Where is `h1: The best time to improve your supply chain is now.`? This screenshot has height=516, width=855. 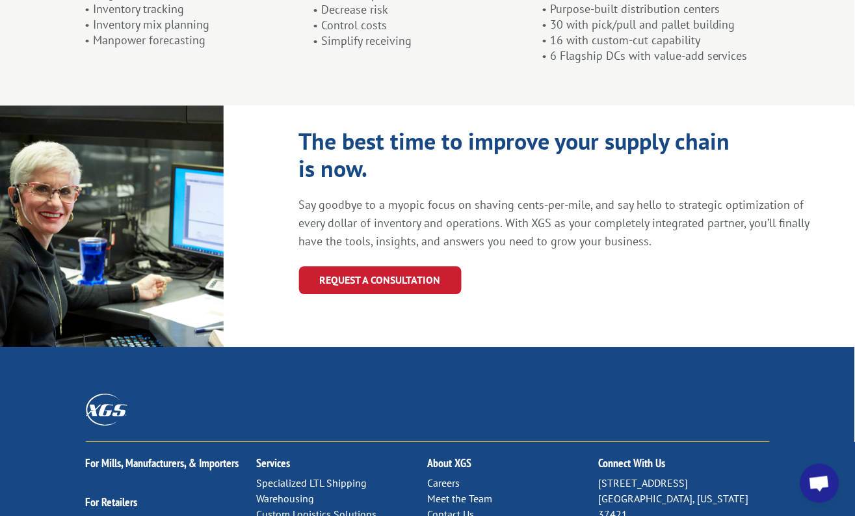
h1: The best time to improve your supply chain is now. is located at coordinates (520, 158).